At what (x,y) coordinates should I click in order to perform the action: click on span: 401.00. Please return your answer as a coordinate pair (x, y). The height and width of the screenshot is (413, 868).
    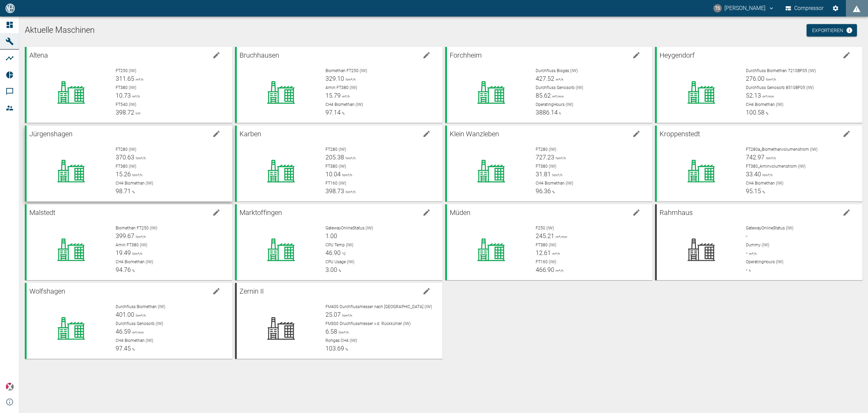
    Looking at the image, I should click on (125, 315).